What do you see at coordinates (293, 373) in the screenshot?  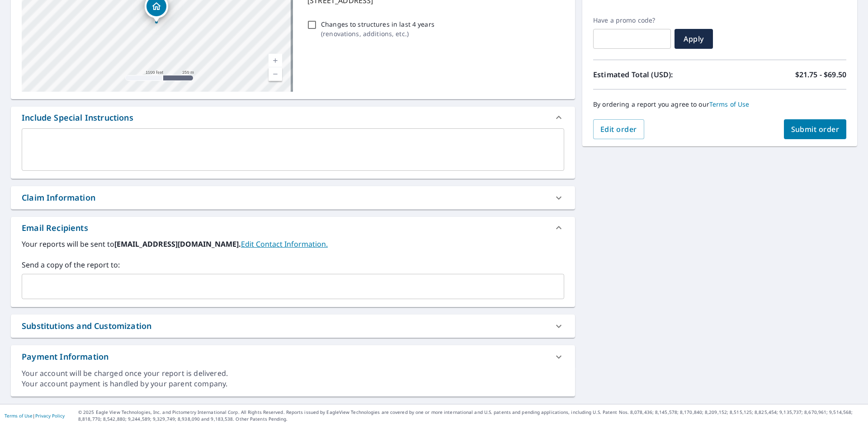 I see `div: Your account will be charged once your report is delivered.` at bounding box center [293, 373].